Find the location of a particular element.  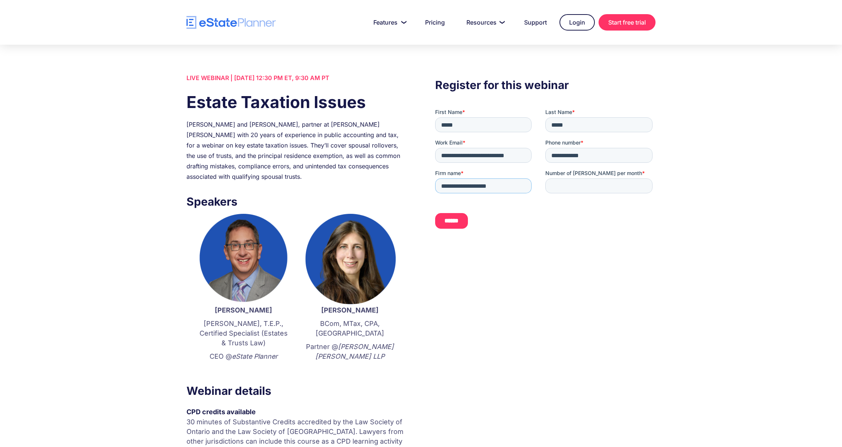

span: Last Name is located at coordinates (124, 3).